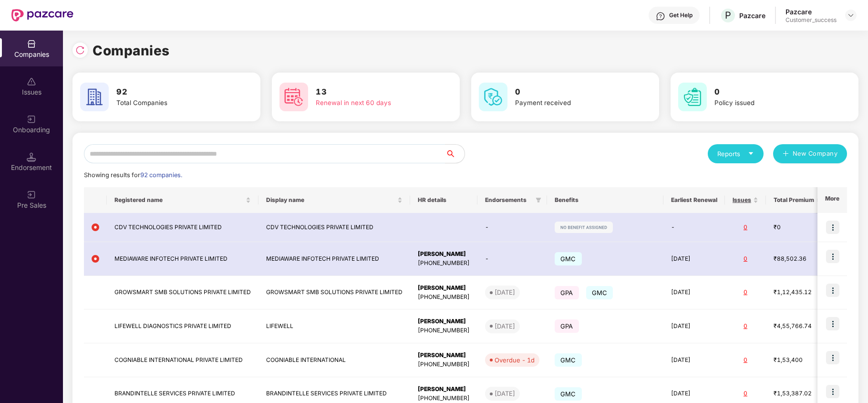 The height and width of the screenshot is (403, 868). I want to click on span: 92 companies., so click(161, 175).